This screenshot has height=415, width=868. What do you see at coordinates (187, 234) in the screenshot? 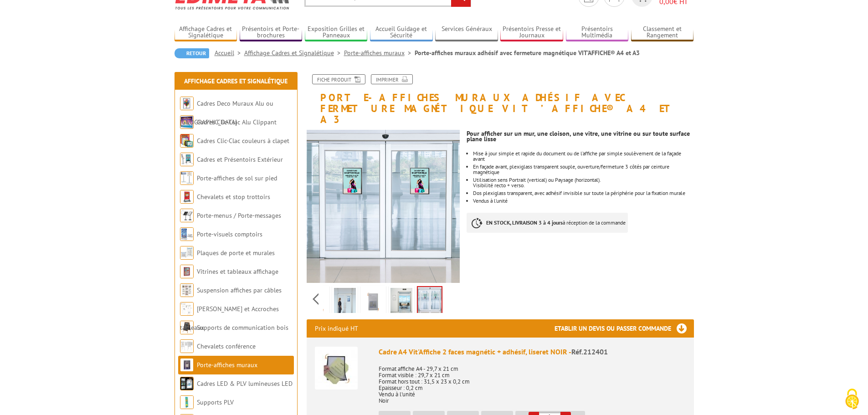
I see `img: Porte-visuels comptoirs` at bounding box center [187, 234].